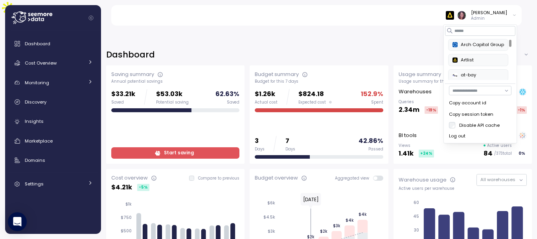 Image resolution: width=537 pixels, height=239 pixels. What do you see at coordinates (34, 121) in the screenshot?
I see `span: Insights` at bounding box center [34, 121].